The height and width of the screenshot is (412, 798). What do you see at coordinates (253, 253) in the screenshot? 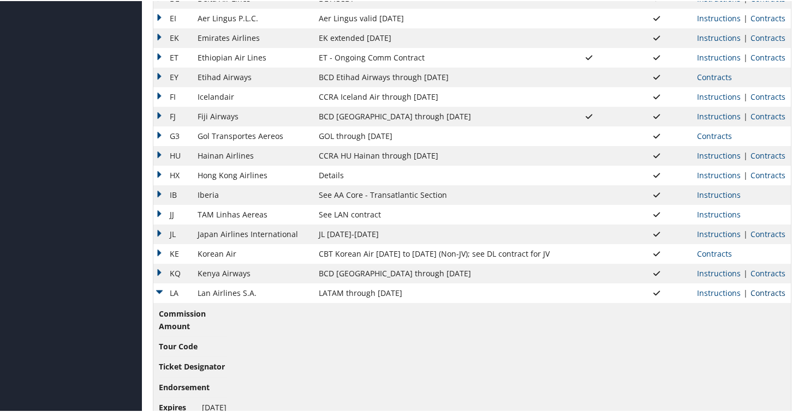
I see `td: Korean Air` at bounding box center [253, 253].